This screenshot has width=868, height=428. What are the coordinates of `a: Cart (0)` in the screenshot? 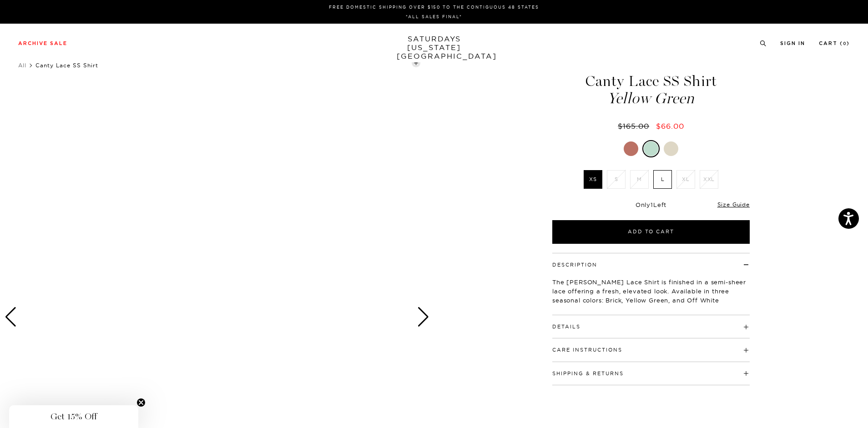 It's located at (834, 43).